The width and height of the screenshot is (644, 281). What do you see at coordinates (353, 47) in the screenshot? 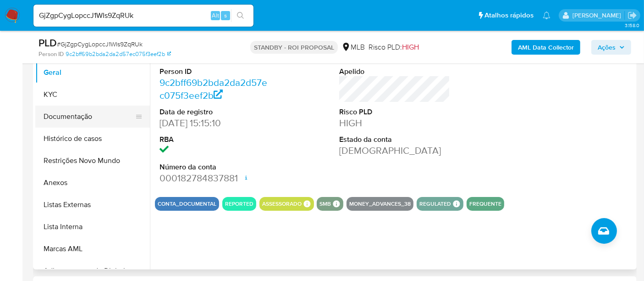
I see `div: MLB` at bounding box center [353, 47].